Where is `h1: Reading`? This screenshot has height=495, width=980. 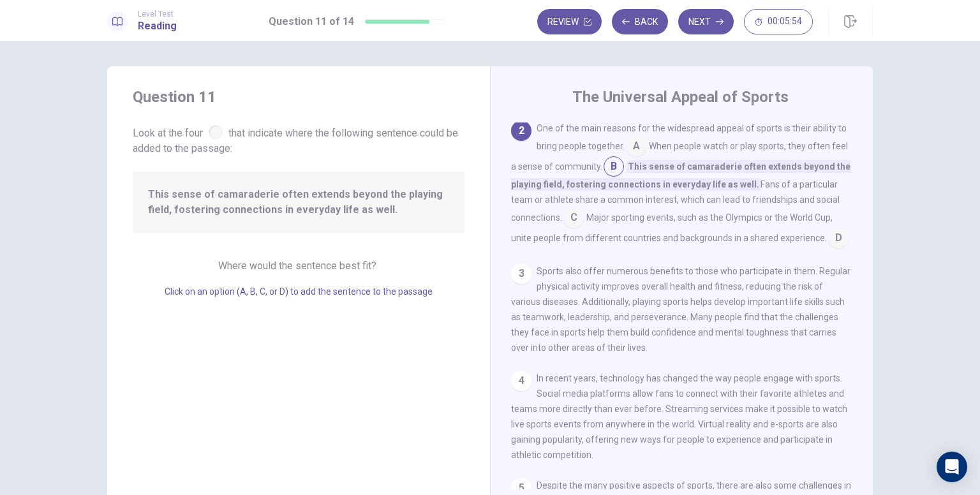 h1: Reading is located at coordinates (157, 26).